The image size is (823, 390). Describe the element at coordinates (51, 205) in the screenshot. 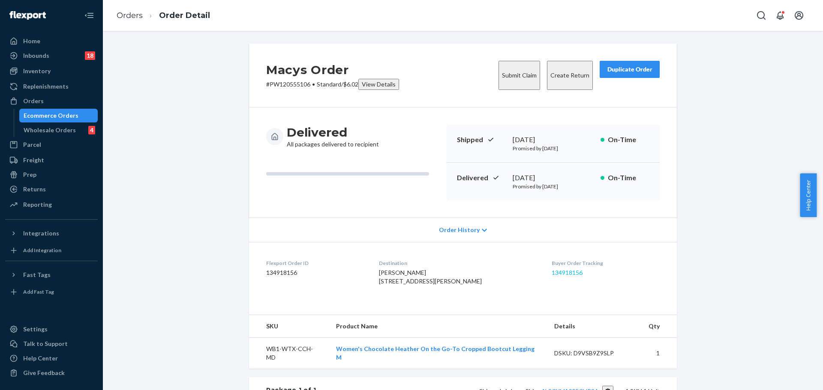

I see `a: Reporting` at that location.